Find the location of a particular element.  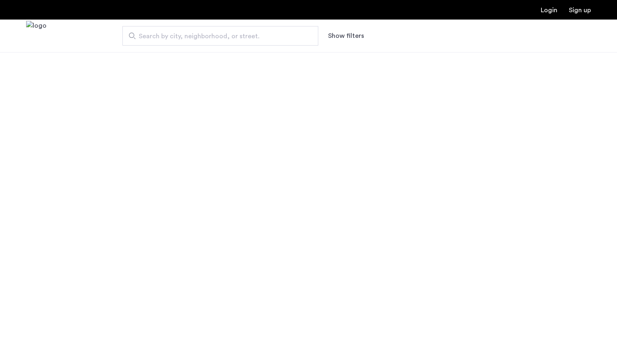

span: Search by city, neighborhood, or street. is located at coordinates (217, 36).